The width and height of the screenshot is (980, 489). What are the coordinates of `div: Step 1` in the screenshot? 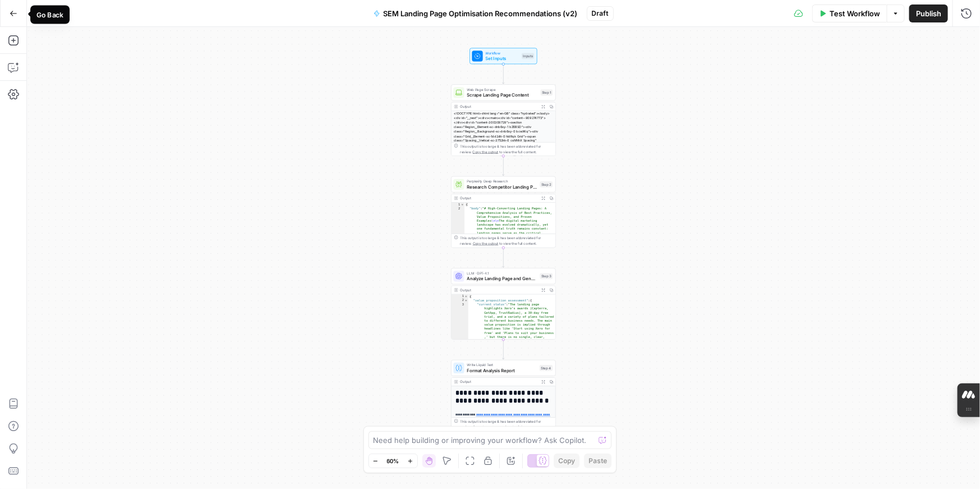 It's located at (547, 92).